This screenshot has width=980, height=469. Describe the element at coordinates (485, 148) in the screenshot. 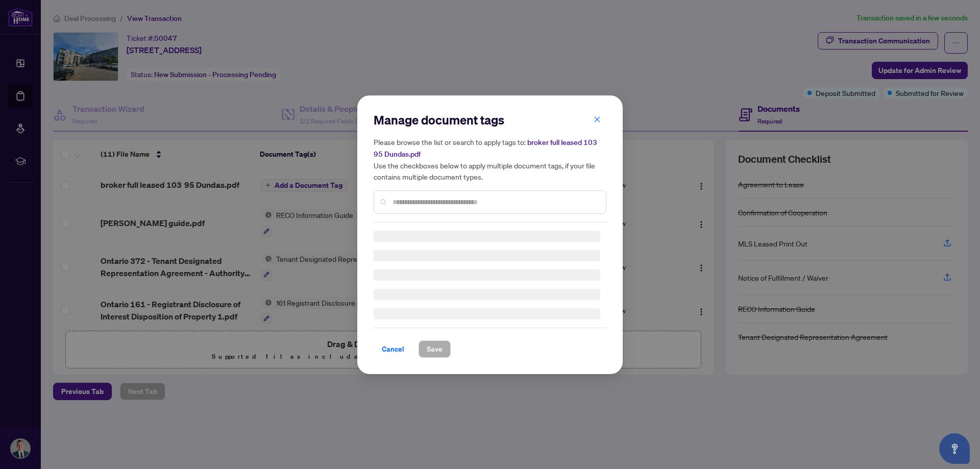

I see `span: broker full leased 103 95 Dundas.pdf` at that location.